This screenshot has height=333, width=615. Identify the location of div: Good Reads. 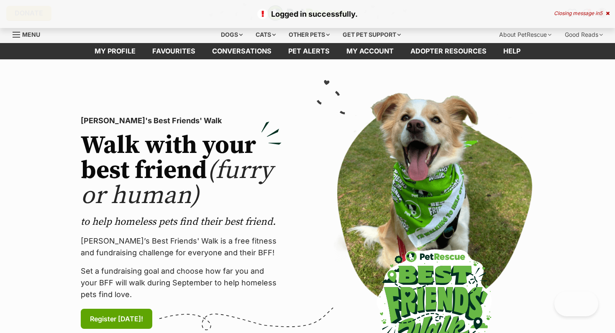
(583, 35).